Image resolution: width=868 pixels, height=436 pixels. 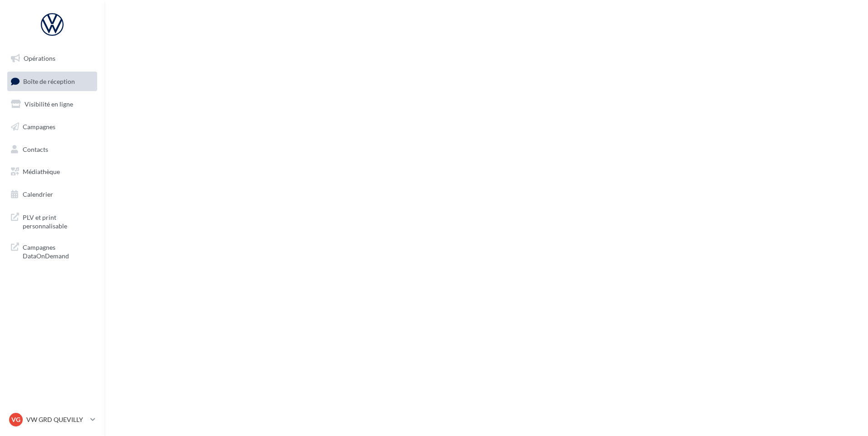 I want to click on span: VG, so click(x=16, y=420).